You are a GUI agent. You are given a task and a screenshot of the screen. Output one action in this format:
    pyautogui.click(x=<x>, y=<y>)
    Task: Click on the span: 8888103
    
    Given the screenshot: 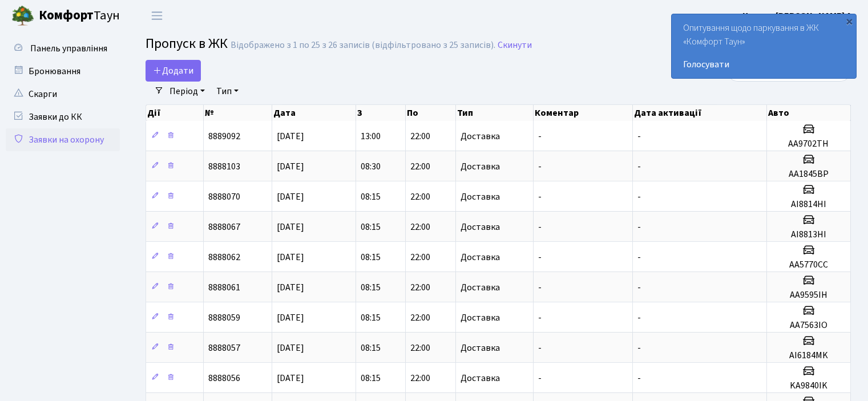 What is the action you would take?
    pyautogui.click(x=224, y=166)
    